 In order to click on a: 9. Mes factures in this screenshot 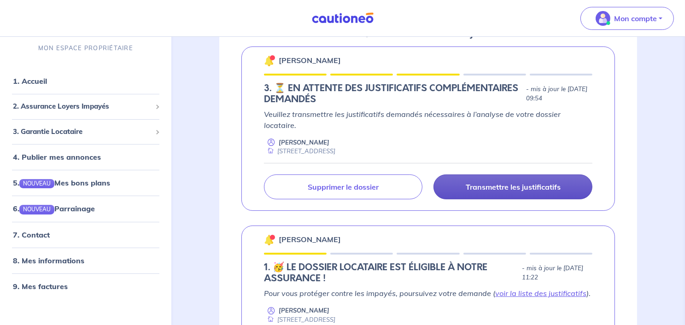, I will do `click(40, 286)`.